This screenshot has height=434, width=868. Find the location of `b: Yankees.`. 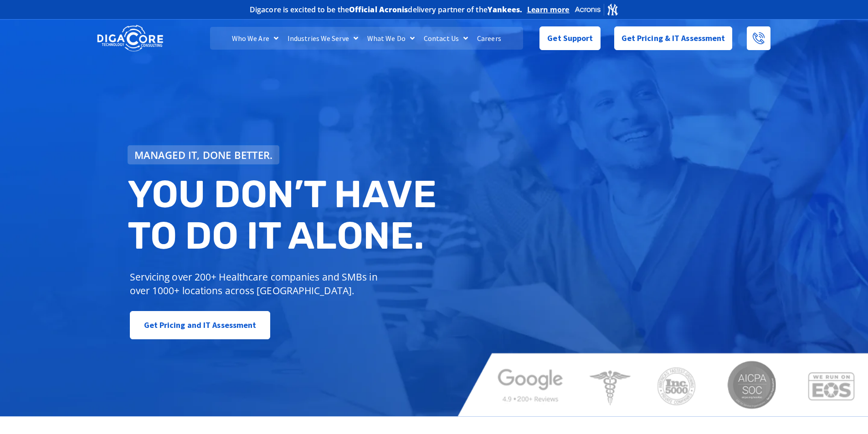

b: Yankees. is located at coordinates (505, 10).